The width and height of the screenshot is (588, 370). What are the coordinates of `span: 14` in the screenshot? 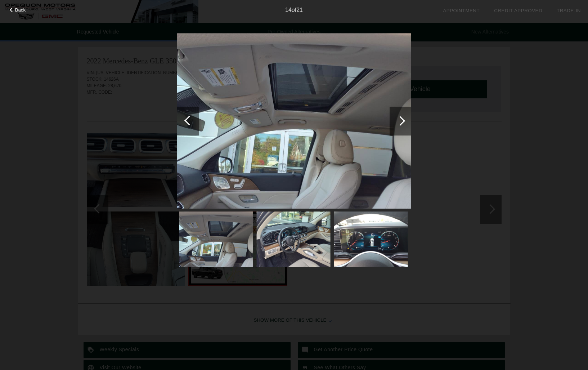 It's located at (288, 10).